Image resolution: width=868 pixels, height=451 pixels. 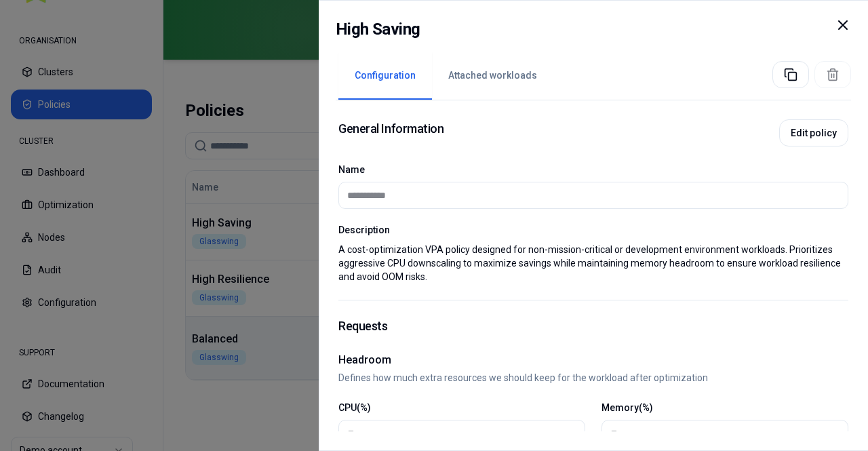 What do you see at coordinates (391, 133) in the screenshot?
I see `h1: General Information` at bounding box center [391, 133].